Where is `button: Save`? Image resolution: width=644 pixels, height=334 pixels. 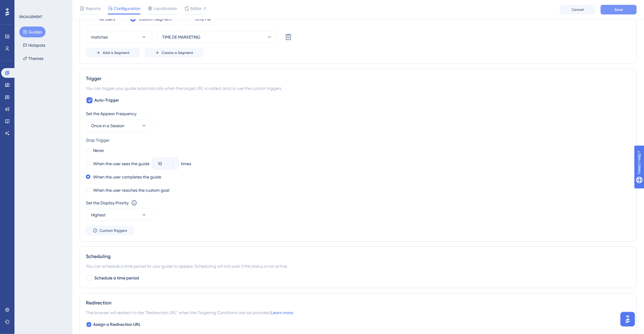 button: Save is located at coordinates (619, 9).